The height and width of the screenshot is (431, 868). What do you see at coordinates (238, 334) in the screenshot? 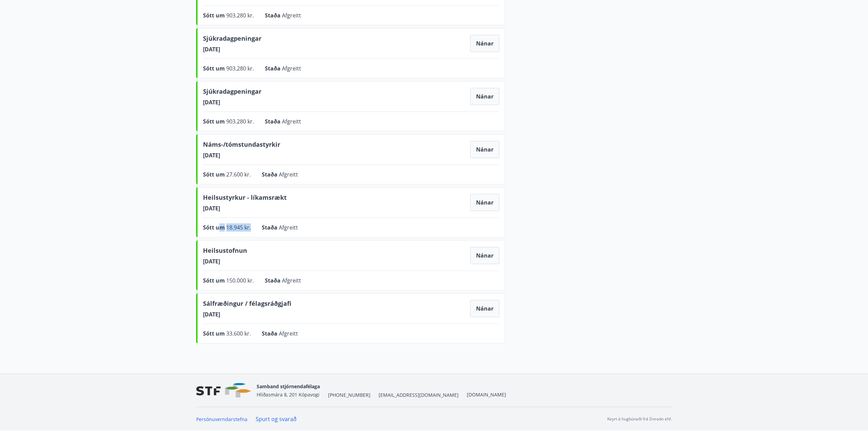
I see `span: 33.600 kr.` at bounding box center [238, 334].